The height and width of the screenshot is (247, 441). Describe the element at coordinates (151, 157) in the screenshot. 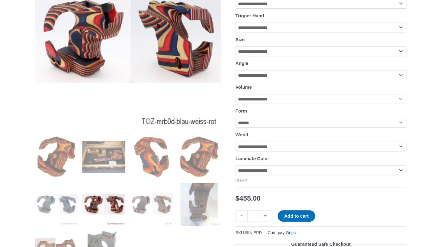

I see `img: Rink Free-Pistol Grip - Image 3` at that location.